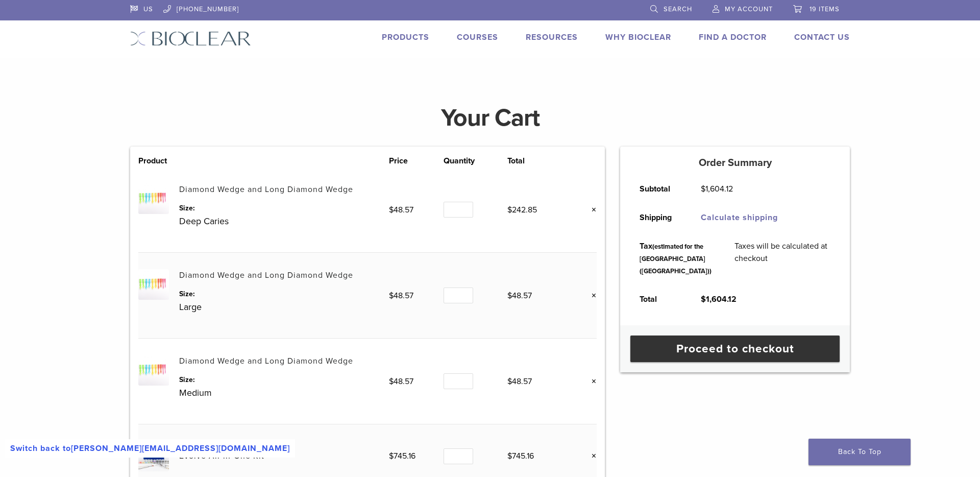 This screenshot has height=477, width=980. Describe the element at coordinates (733, 37) in the screenshot. I see `a: Find A Doctor` at that location.